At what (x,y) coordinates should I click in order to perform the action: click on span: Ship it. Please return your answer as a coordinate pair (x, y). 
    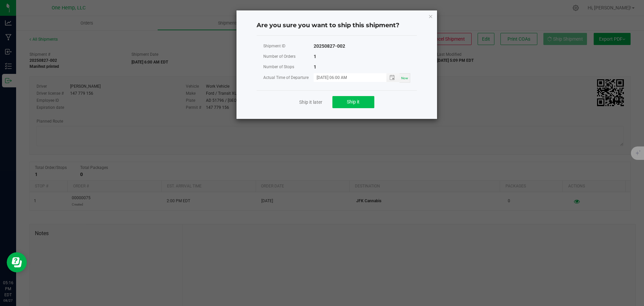
    Looking at the image, I should click on (353, 102).